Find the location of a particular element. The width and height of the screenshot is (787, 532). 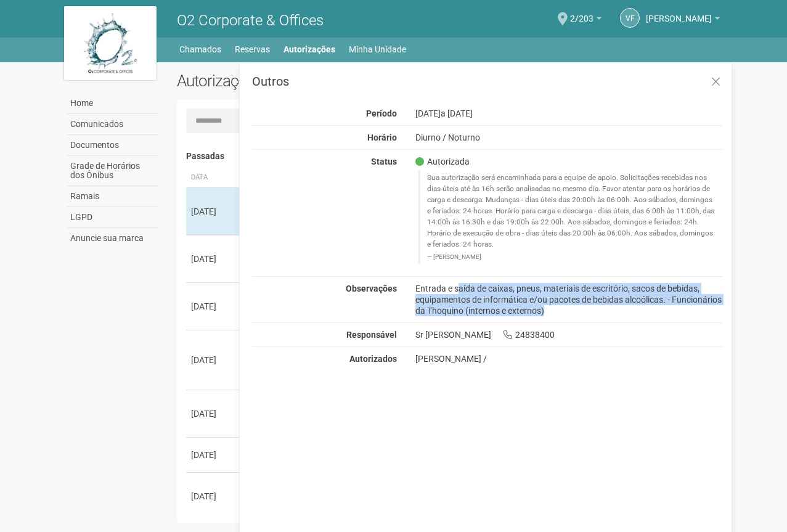

a: Anuncie sua marca is located at coordinates (112, 238).